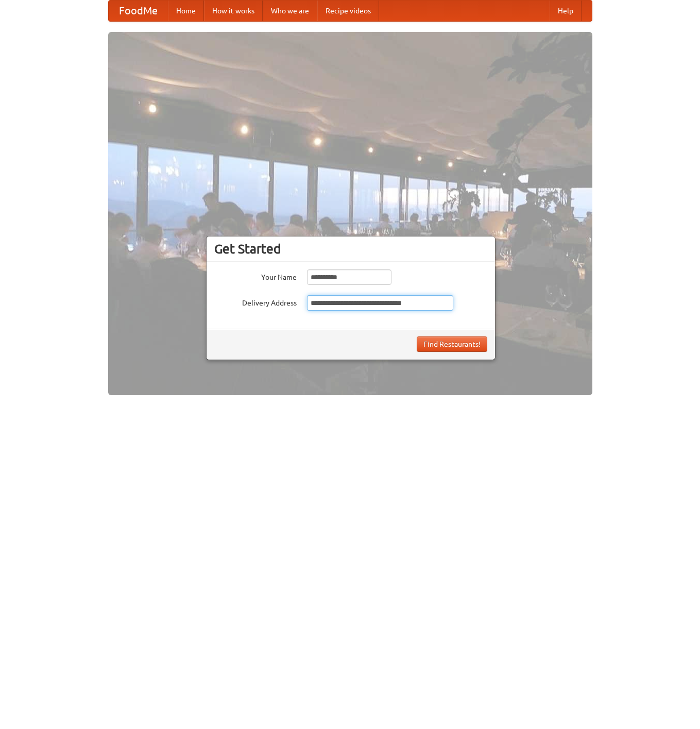 This screenshot has height=729, width=700. Describe the element at coordinates (234, 11) in the screenshot. I see `a: How it works` at that location.